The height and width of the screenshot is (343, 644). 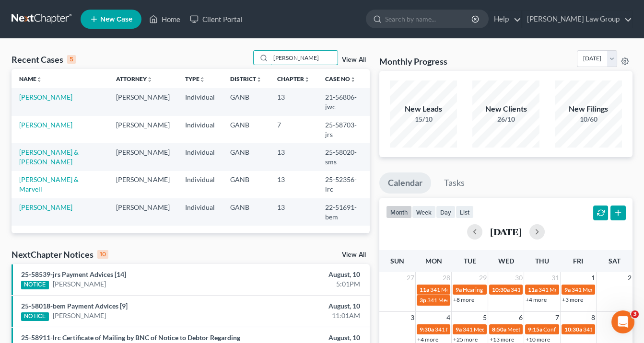 What do you see at coordinates (307, 284) in the screenshot?
I see `div: 5:01PM` at bounding box center [307, 284].